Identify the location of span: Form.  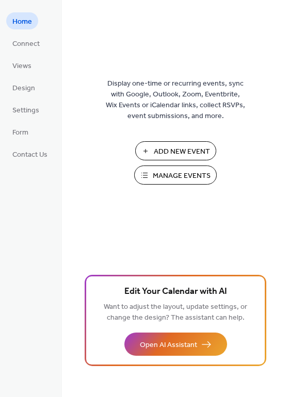
(20, 133).